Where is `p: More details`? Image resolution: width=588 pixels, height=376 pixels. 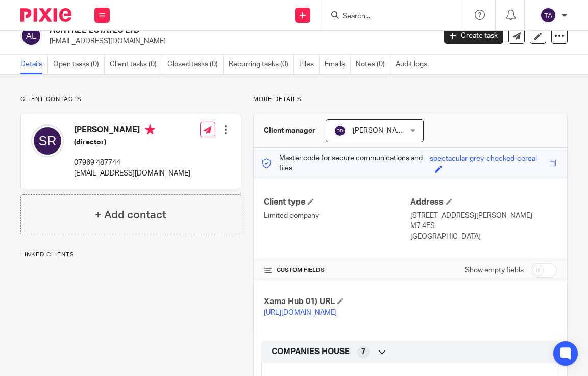 p: More details is located at coordinates (411, 100).